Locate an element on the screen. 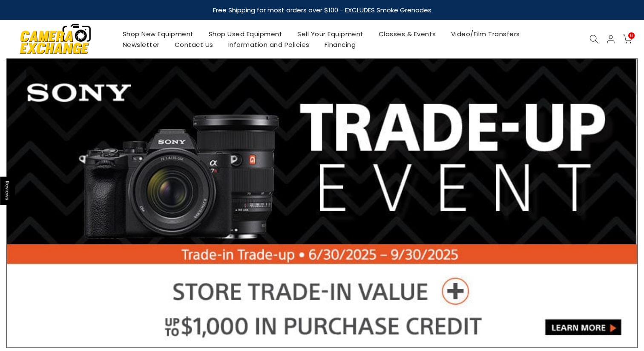  span: 0 is located at coordinates (631, 35).